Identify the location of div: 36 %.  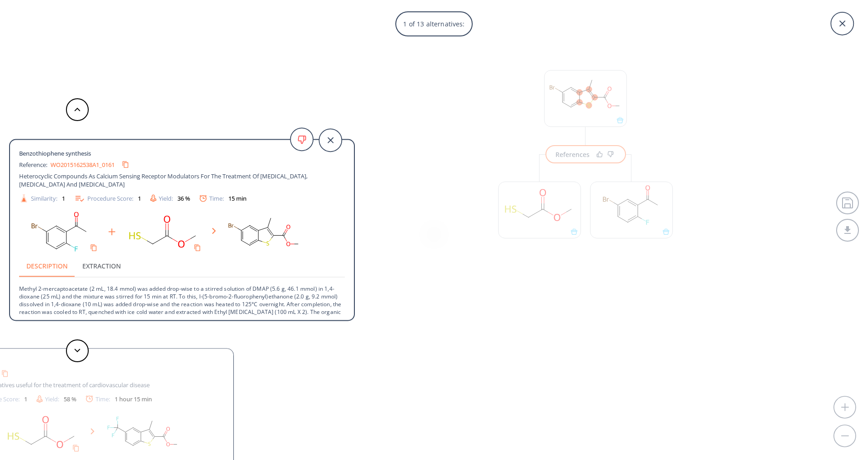
(184, 198).